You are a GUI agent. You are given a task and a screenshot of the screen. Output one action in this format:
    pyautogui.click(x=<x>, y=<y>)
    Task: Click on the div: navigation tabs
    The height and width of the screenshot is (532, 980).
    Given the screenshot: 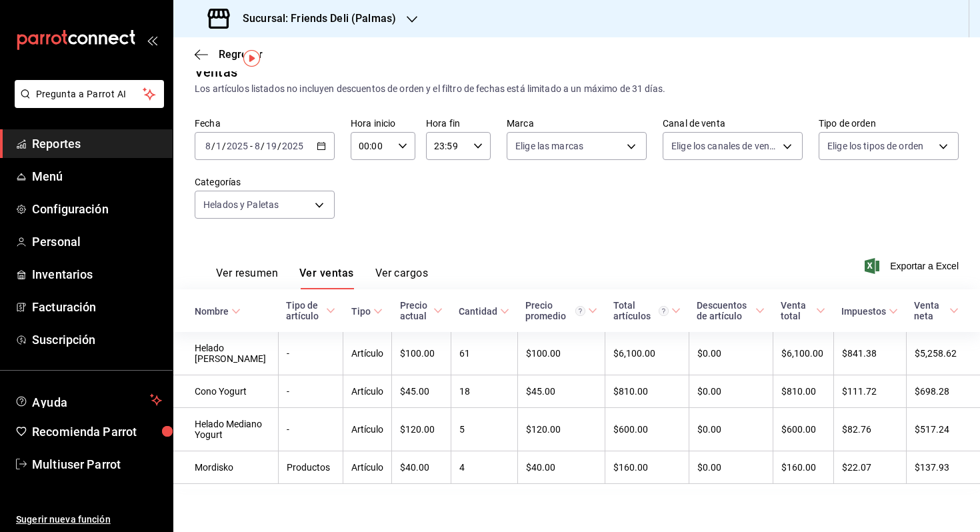 What is the action you would take?
    pyautogui.click(x=322, y=278)
    